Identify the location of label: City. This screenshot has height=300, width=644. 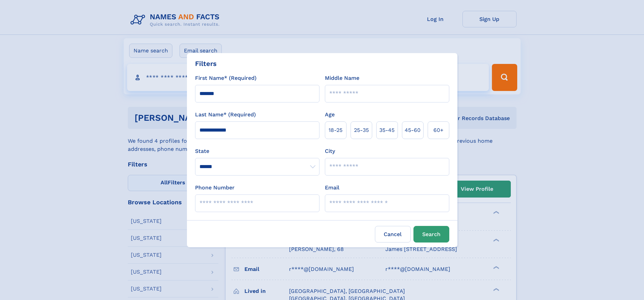
(330, 151).